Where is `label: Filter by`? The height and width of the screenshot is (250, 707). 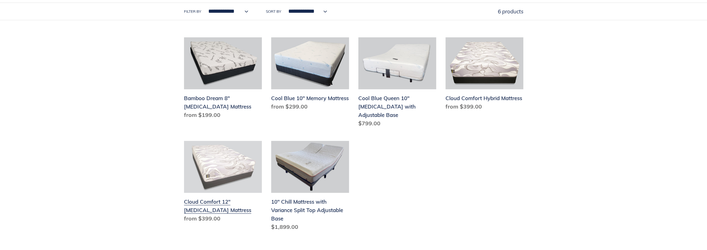
label: Filter by is located at coordinates (192, 12).